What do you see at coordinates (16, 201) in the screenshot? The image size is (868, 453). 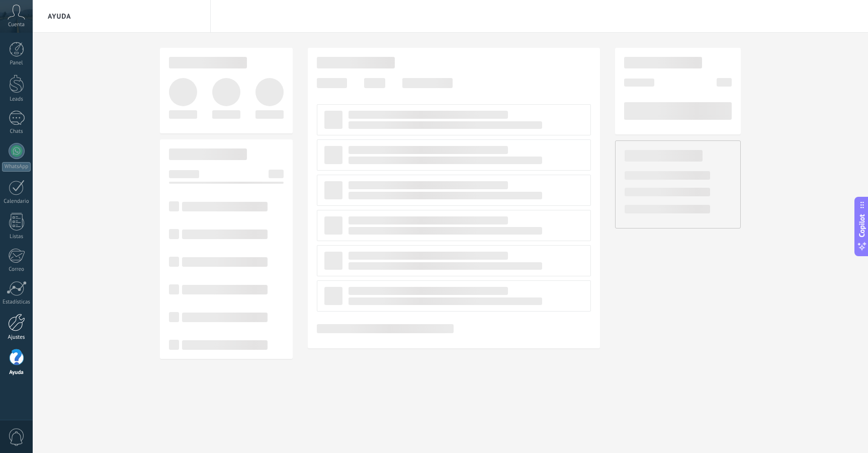 I see `div: Calendario` at bounding box center [16, 201].